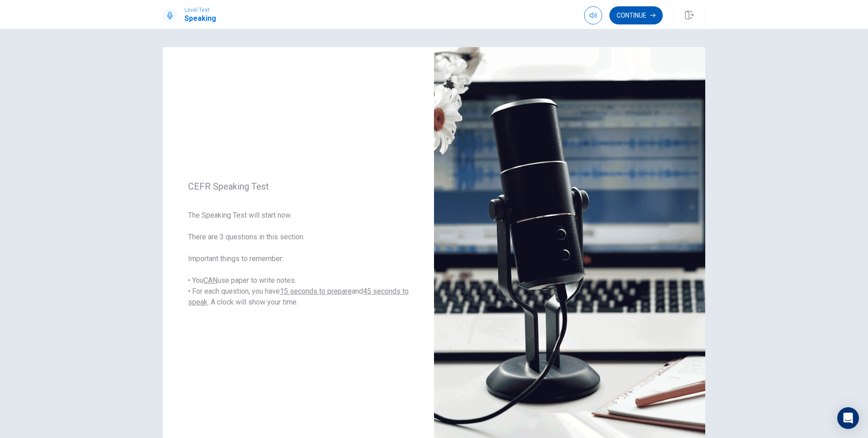 This screenshot has width=868, height=438. Describe the element at coordinates (636, 16) in the screenshot. I see `button: Continue` at that location.